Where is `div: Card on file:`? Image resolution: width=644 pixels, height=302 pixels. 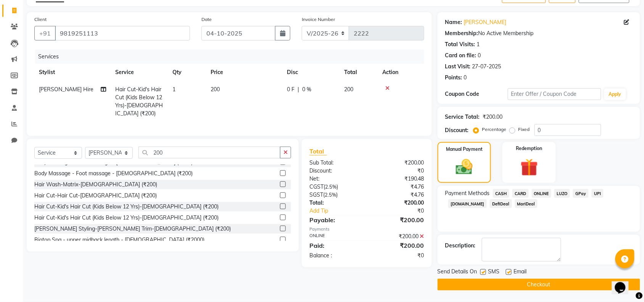 div: Card on file: is located at coordinates (461, 56).